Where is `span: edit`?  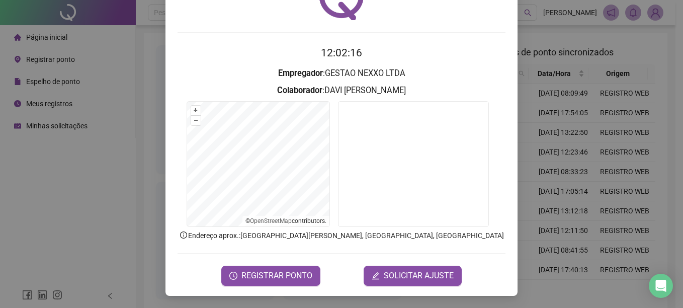 span: edit is located at coordinates (376, 276).